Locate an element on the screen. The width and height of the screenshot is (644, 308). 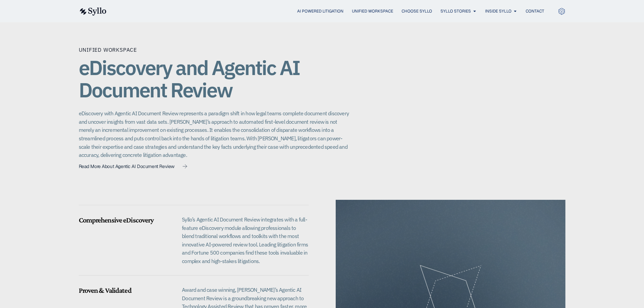
span: Choose Syllo is located at coordinates (417, 11).